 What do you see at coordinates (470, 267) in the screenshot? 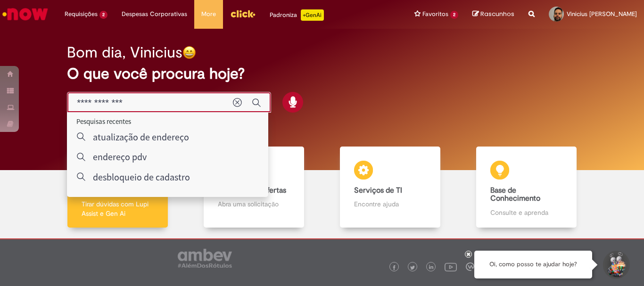
I see `img: logo_footer_workplace.png` at bounding box center [470, 267].